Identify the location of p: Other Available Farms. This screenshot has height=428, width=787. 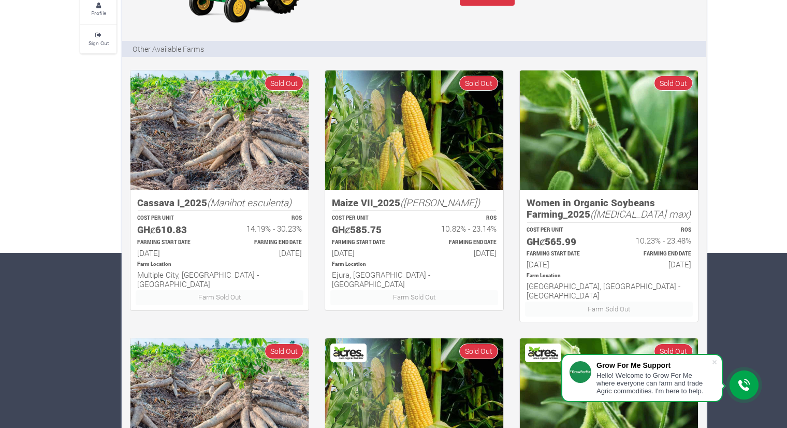
(168, 49).